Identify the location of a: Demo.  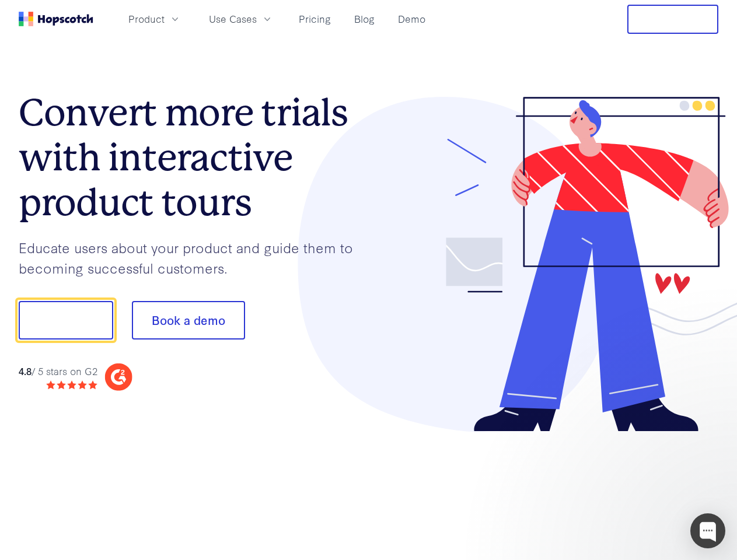
(411, 19).